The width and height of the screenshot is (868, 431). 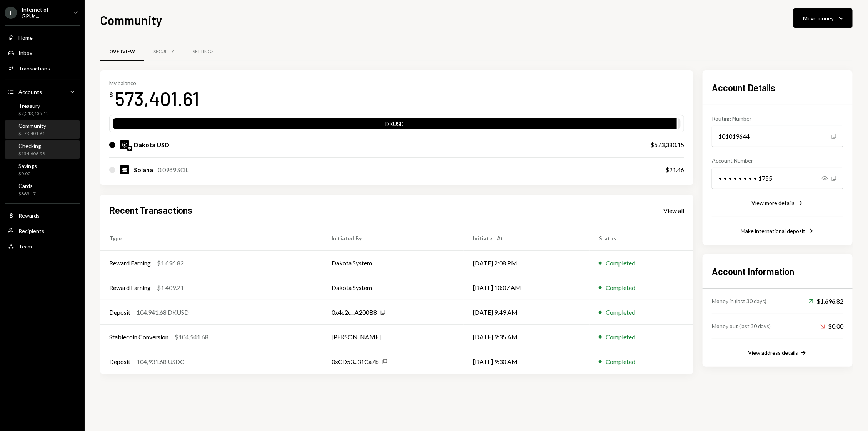 What do you see at coordinates (674, 210) in the screenshot?
I see `div: View all` at bounding box center [674, 210].